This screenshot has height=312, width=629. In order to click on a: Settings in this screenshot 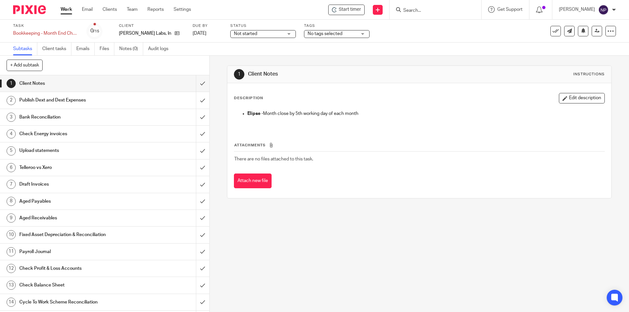, I will do `click(182, 10)`.